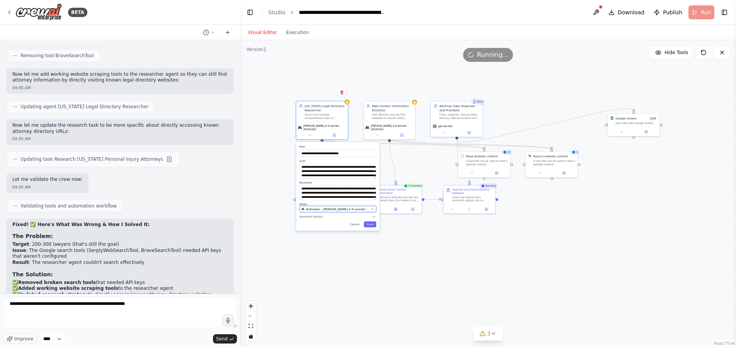  I want to click on div: Version 1, so click(256, 49).